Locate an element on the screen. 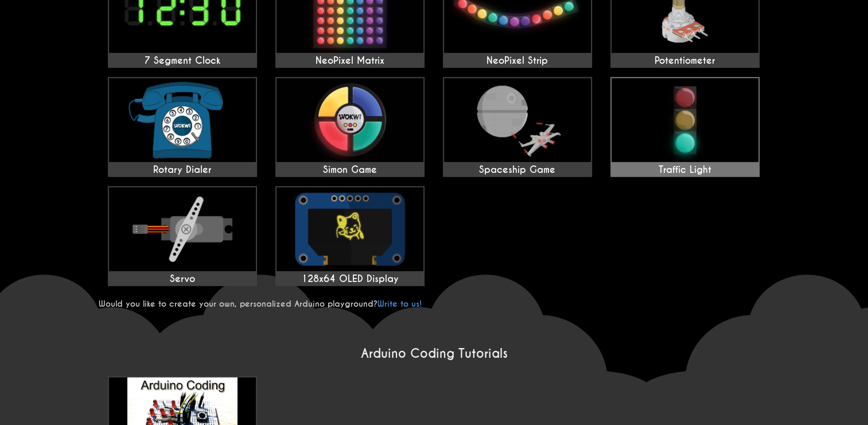  img: Spaceship Game is located at coordinates (517, 120).